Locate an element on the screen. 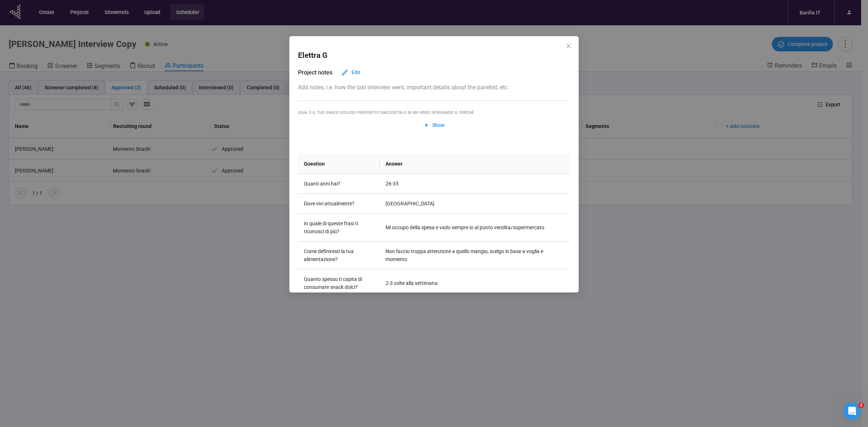 The image size is (868, 427). button: Edit is located at coordinates (351, 72).